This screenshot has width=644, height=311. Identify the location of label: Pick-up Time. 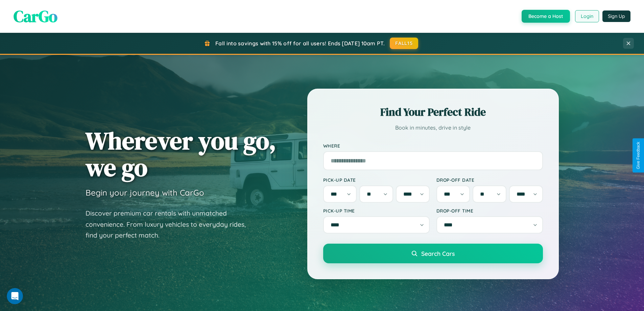
(376, 210).